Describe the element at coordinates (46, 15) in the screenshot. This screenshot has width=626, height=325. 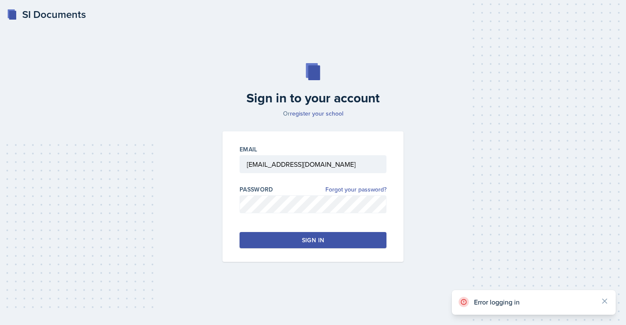
I see `div: SI Documents` at that location.